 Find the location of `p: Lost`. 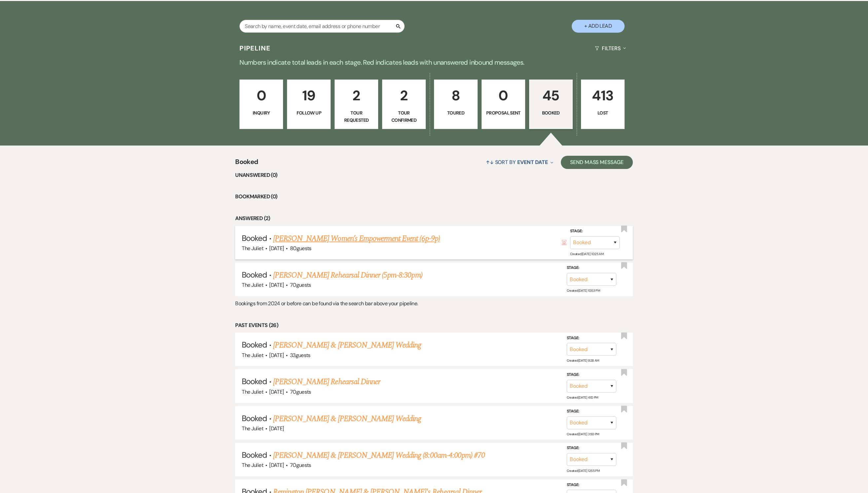

p: Lost is located at coordinates (603, 113).